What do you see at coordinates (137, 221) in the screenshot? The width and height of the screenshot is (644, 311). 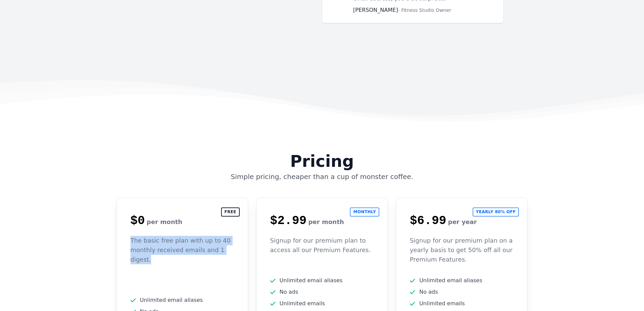 I see `span: $0` at bounding box center [137, 221].